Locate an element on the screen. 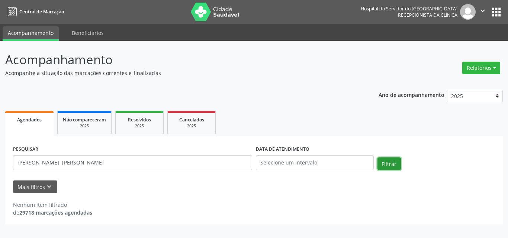  strong: 29718 marcações agendadas is located at coordinates (56, 213).